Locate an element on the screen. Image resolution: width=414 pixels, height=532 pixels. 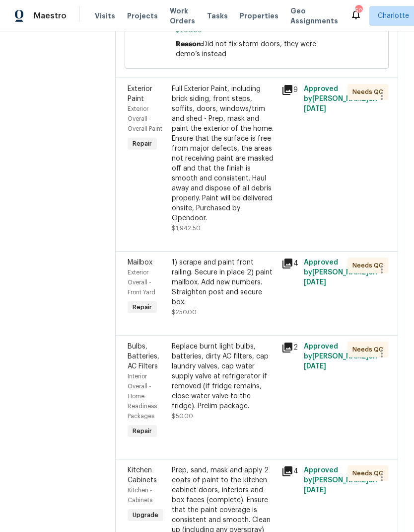
span: Kitchen - Cabinets is located at coordinates (140, 495).